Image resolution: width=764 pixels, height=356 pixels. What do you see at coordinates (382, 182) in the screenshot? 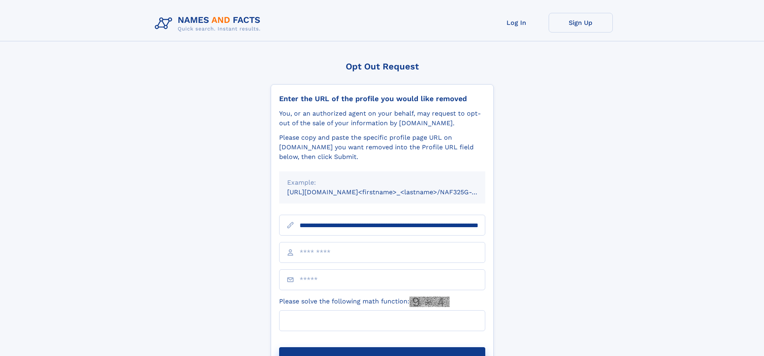
I see `div: Example:` at bounding box center [382, 182].